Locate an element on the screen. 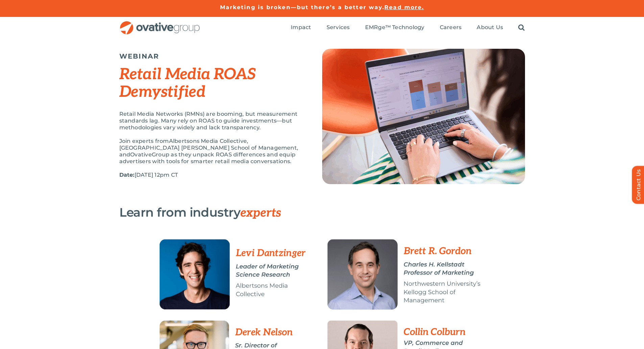 The image size is (644, 349). span: Impact is located at coordinates (301, 28).